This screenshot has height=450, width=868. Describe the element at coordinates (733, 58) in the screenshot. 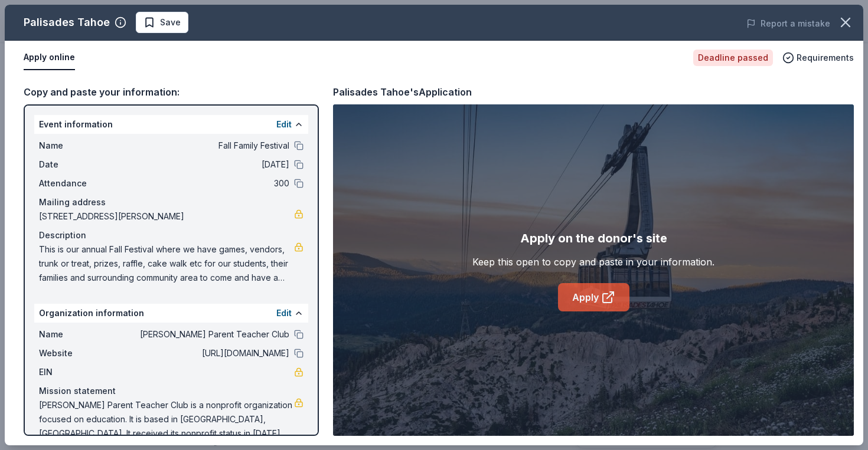

I see `div: Deadline passed` at that location.